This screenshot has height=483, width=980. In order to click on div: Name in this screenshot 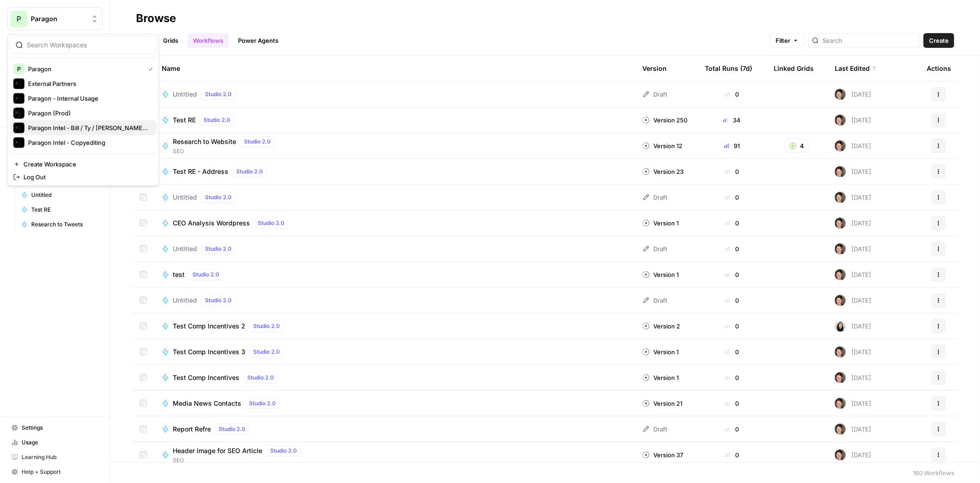, I will do `click(395, 68)`.